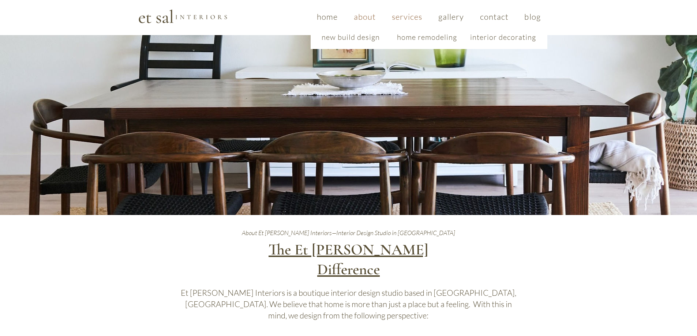 The height and width of the screenshot is (336, 697). Describe the element at coordinates (503, 37) in the screenshot. I see `span: interior decorating` at that location.